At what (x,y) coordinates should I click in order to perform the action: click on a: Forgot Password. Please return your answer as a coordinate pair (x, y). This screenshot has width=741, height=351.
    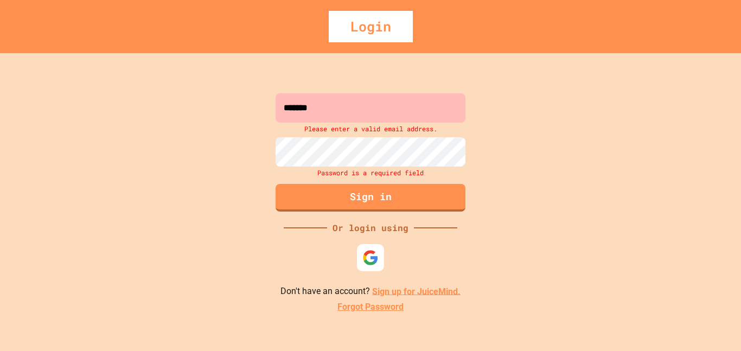
    Looking at the image, I should click on (370, 307).